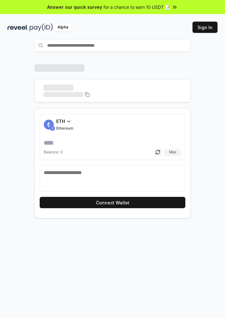 The height and width of the screenshot is (318, 225). I want to click on span: ETH, so click(61, 121).